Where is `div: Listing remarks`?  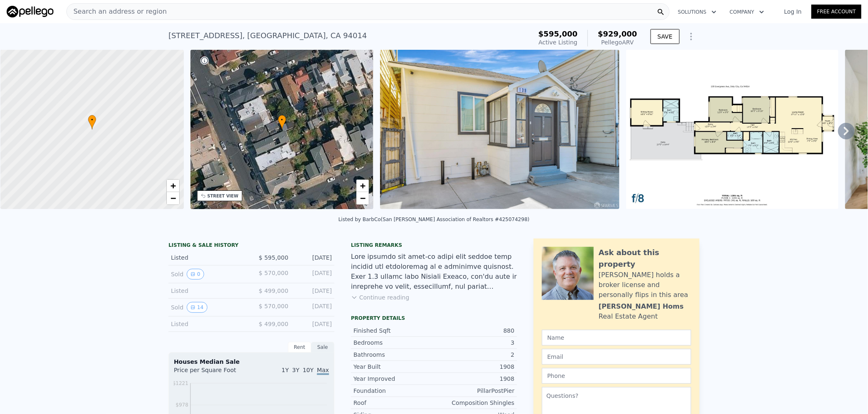 div: Listing remarks is located at coordinates (434, 245).